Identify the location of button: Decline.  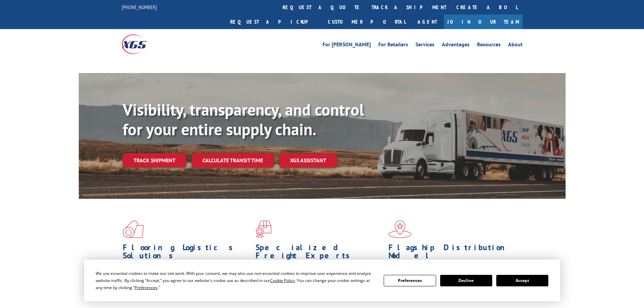
(466, 281).